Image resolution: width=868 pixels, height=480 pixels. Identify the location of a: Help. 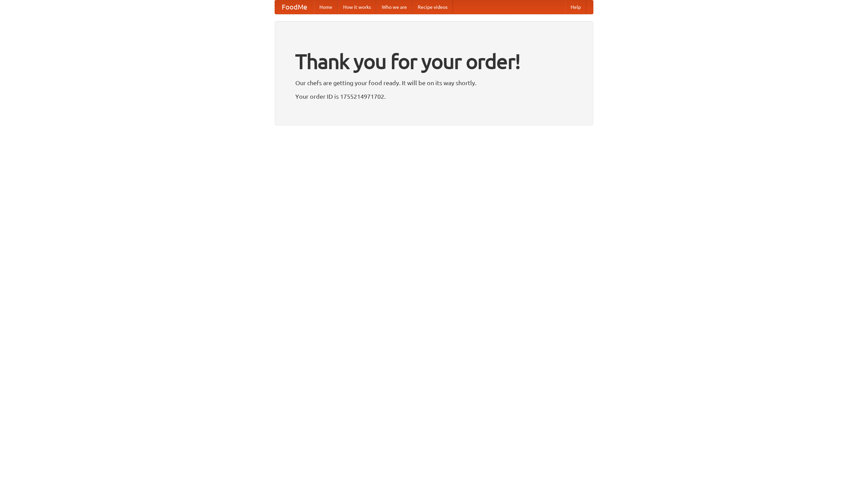
(576, 7).